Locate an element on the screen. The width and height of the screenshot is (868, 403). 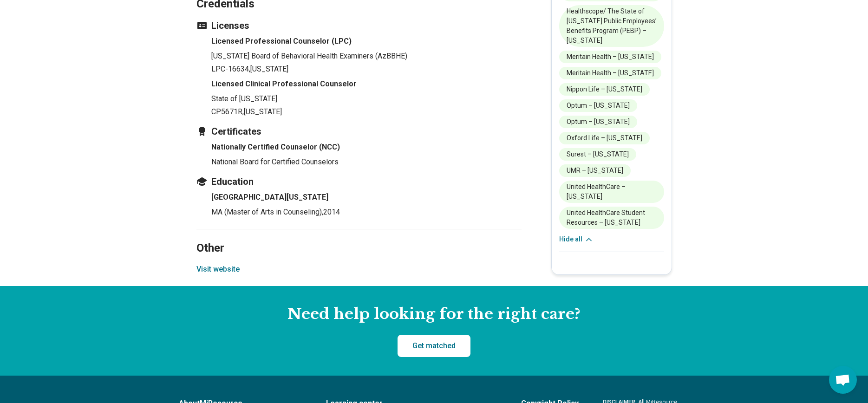
div: Open chat is located at coordinates (843, 380).